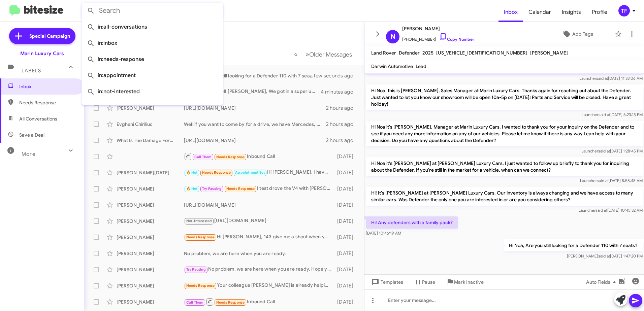 The width and height of the screenshot is (644, 311). Describe the element at coordinates (152, 27) in the screenshot. I see `span: in:all-conversations` at that location.